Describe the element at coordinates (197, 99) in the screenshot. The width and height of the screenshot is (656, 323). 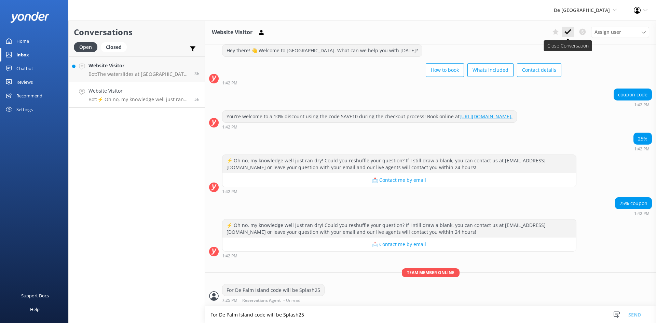
I see `span: Oct 02 2025 01:42pm (UTC -04:00) America/Caracas` at that location.